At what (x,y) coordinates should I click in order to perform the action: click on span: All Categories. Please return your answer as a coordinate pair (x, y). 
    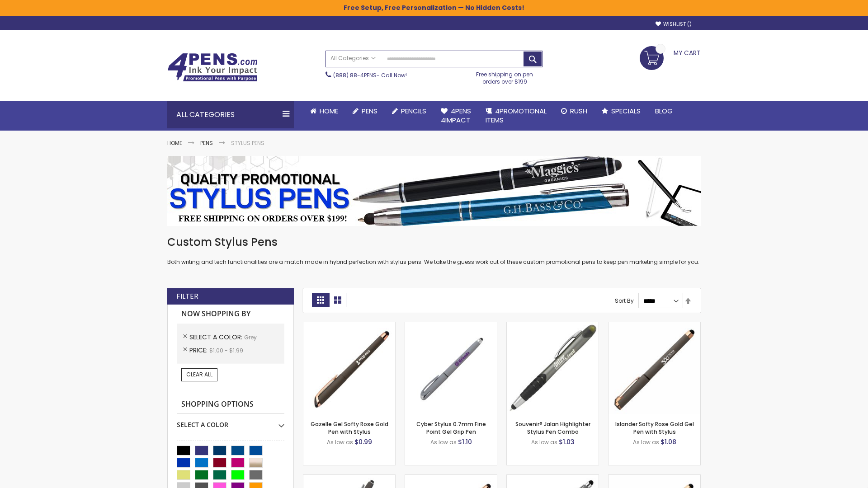
    Looking at the image, I should click on (353, 58).